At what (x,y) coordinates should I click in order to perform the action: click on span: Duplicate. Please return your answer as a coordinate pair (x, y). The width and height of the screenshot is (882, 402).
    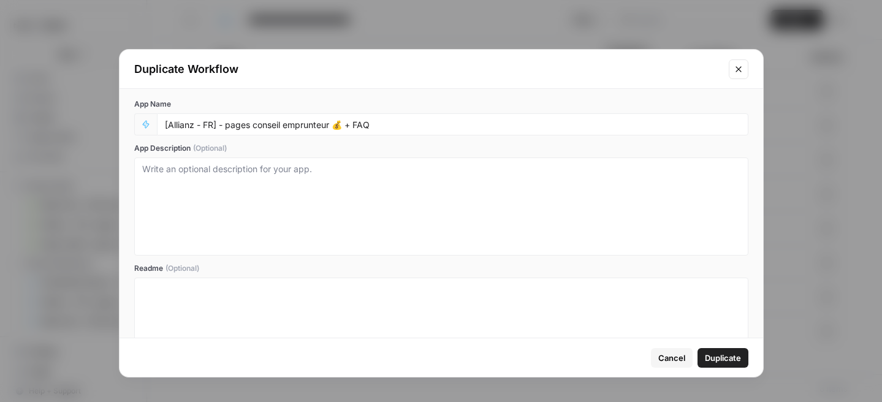
    Looking at the image, I should click on (723, 358).